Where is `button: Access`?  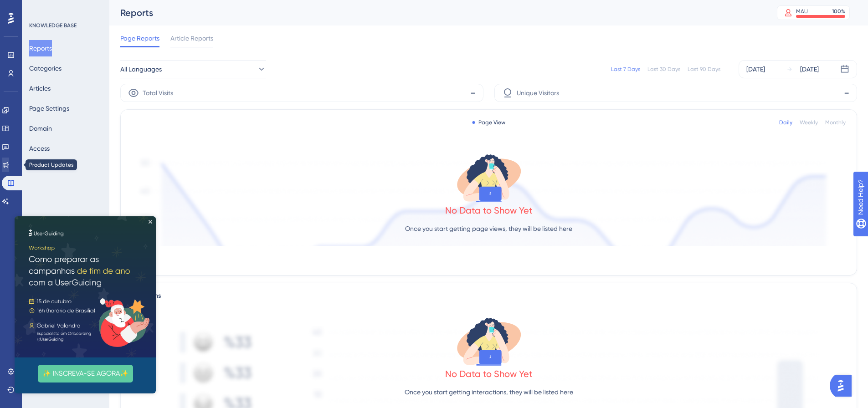 button: Access is located at coordinates (39, 149).